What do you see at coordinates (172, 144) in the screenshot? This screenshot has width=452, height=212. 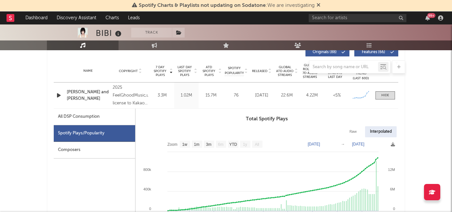 I see `text: Zoom` at bounding box center [172, 144].